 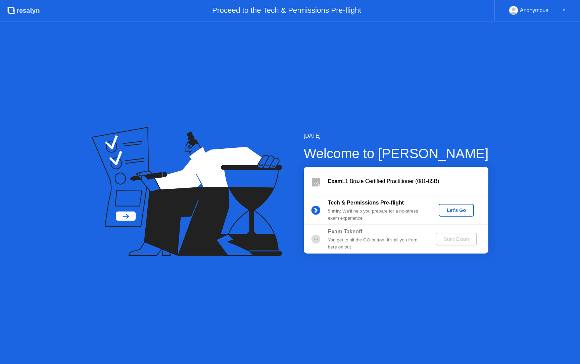 I want to click on div: : We’ll help you prepare for a no-stress exam experience, so click(x=376, y=214).